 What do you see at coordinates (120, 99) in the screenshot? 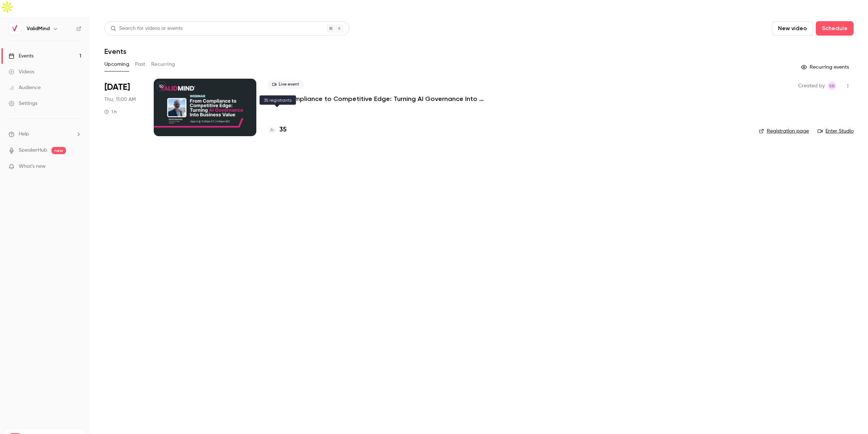
I see `span: Thu, 11:00 AM` at bounding box center [120, 99].